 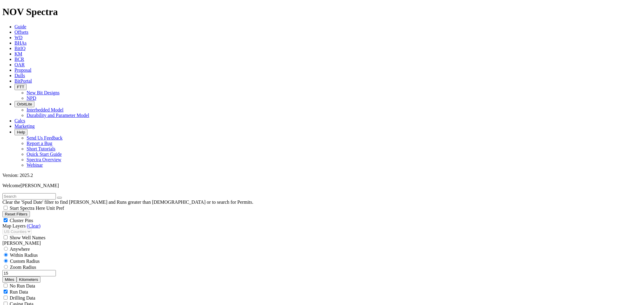 What do you see at coordinates (18, 292) in the screenshot?
I see `span: Run Data` at bounding box center [18, 292].